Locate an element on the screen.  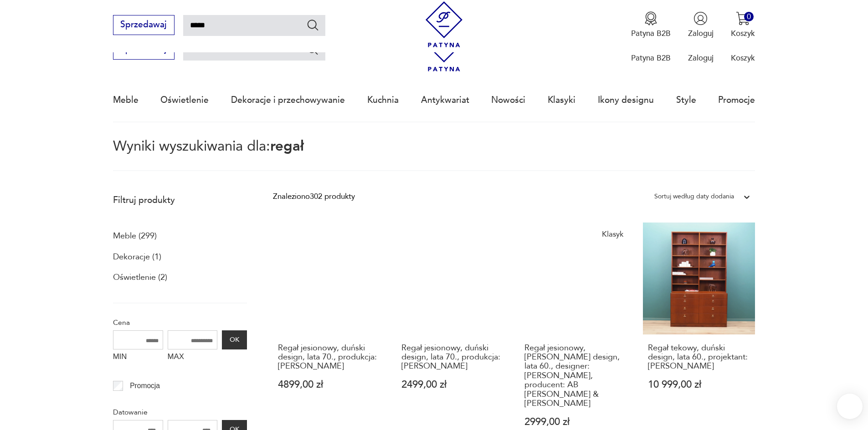
button: Zaloguj is located at coordinates (701, 25).